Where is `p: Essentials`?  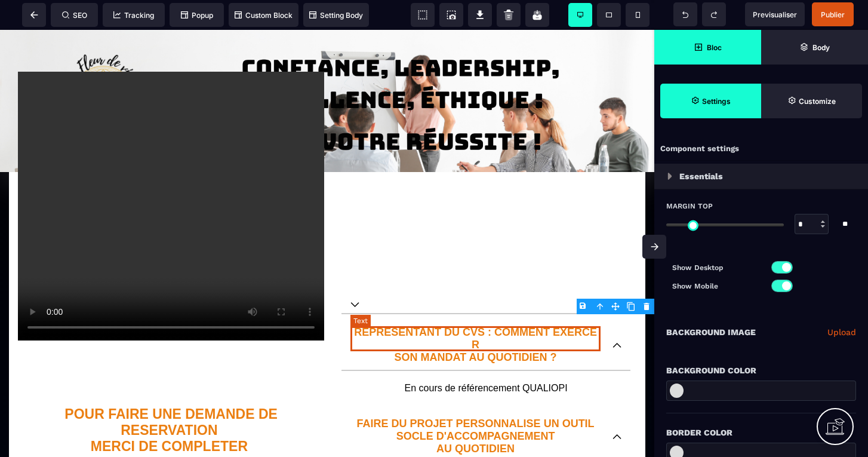
p: Essentials is located at coordinates (700, 176).